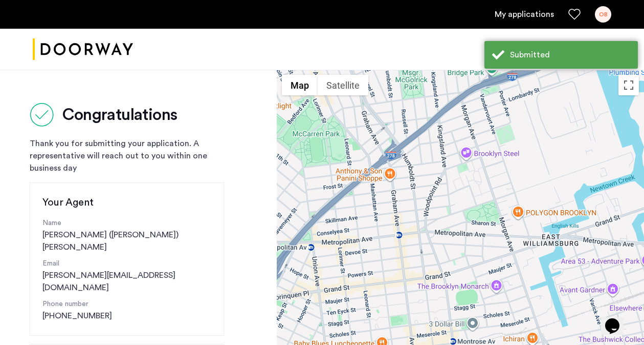 The image size is (644, 345). Describe the element at coordinates (570, 55) in the screenshot. I see `div: Submitted` at that location.